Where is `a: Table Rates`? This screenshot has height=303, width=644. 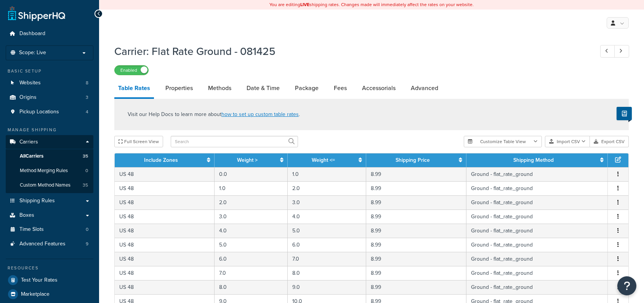
a: Table Rates is located at coordinates (134, 89).